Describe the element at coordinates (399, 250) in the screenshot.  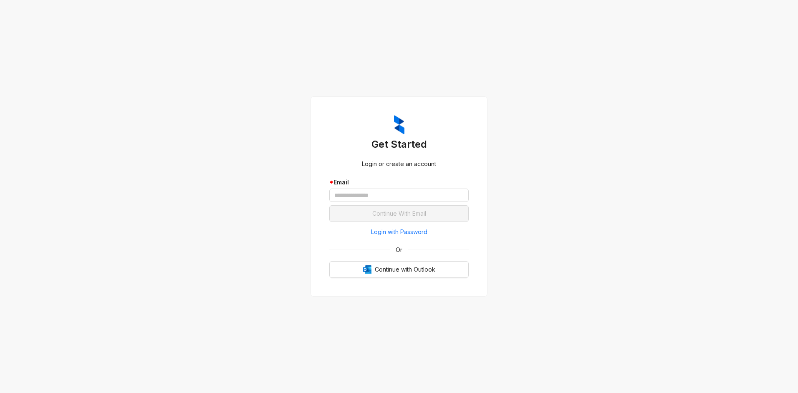
I see `span: Or` at that location.